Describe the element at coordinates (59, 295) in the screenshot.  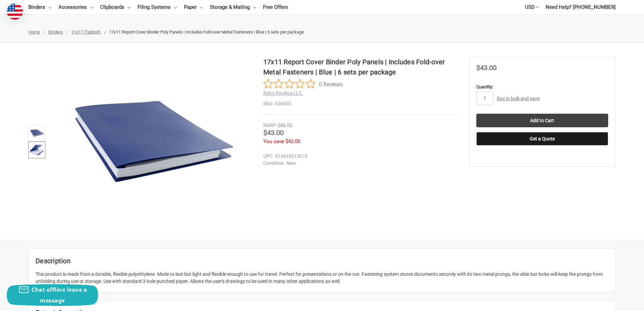
I see `span: Chat offline leave a message` at that location.